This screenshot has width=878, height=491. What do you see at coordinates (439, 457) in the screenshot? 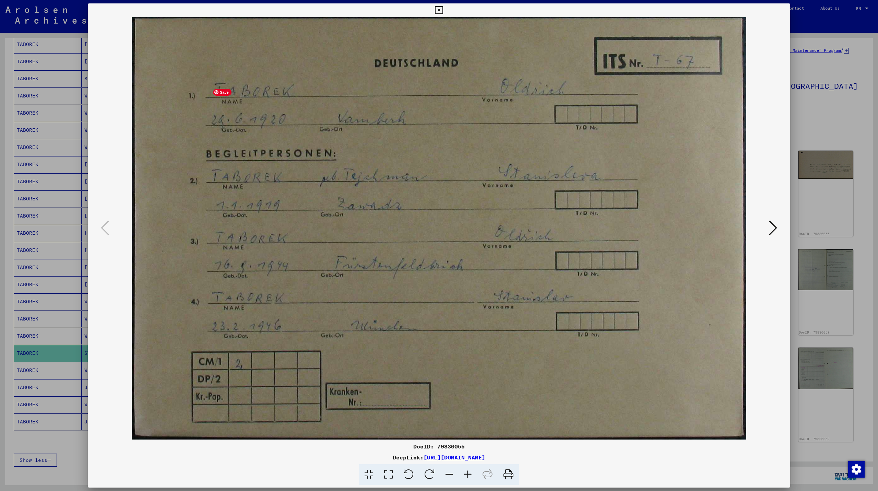
I see `div: DeepLink:` at bounding box center [439, 457].